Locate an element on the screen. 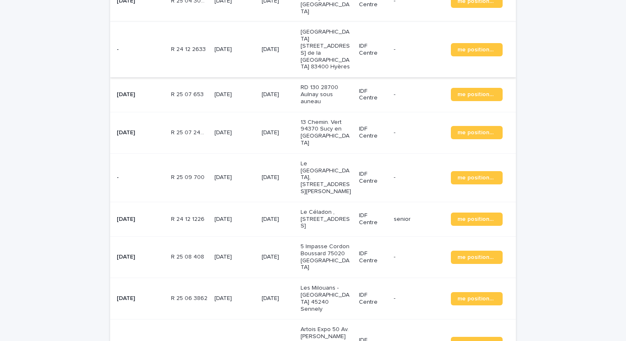 Image resolution: width=626 pixels, height=341 pixels. p: R 25 08 408 is located at coordinates (188, 256).